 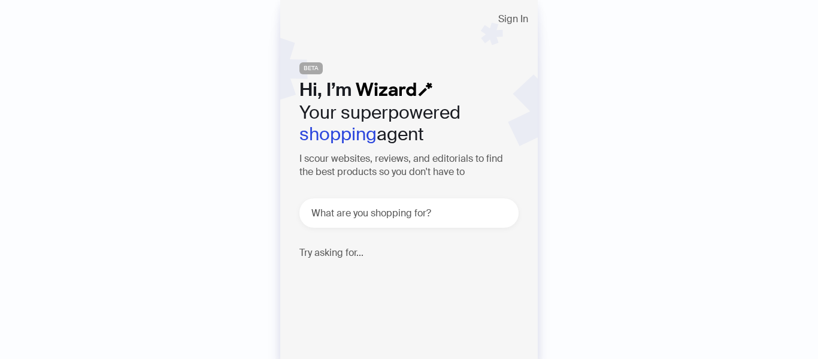 I want to click on span: BETA, so click(x=311, y=68).